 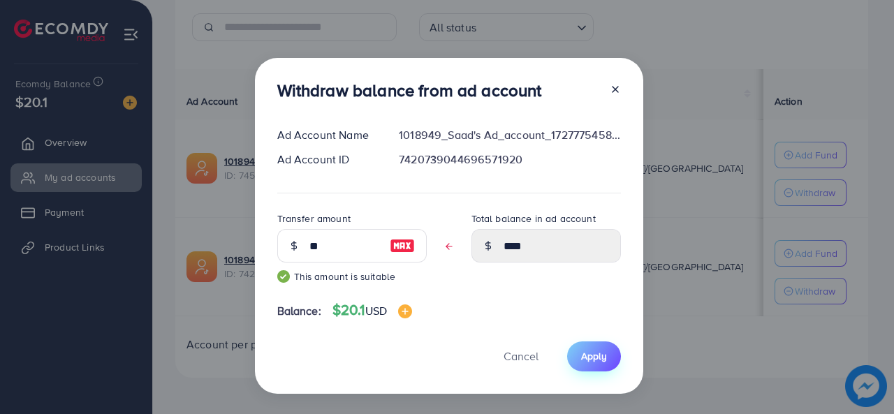 I want to click on h4: $20.1, so click(x=372, y=310).